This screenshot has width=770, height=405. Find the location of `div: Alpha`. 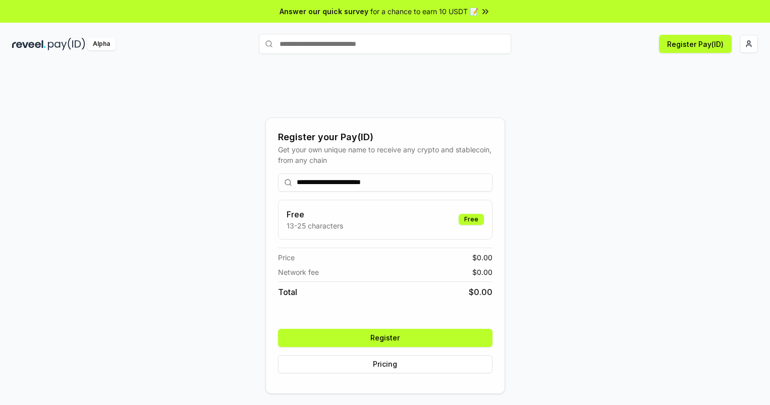

div: Alpha is located at coordinates (101, 44).